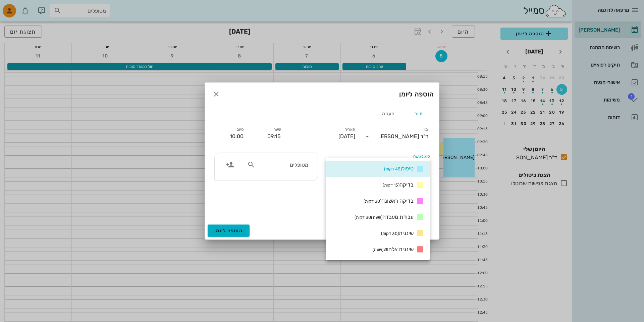 This screenshot has height=322, width=644. Describe the element at coordinates (228, 230) in the screenshot. I see `button: הוספה ליומן` at that location.